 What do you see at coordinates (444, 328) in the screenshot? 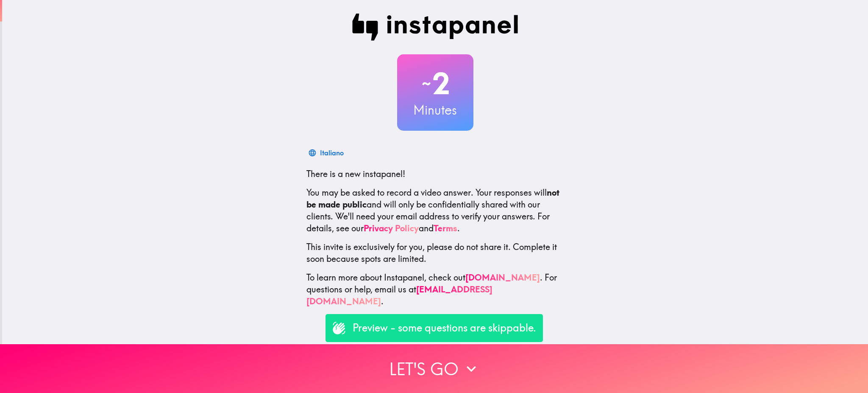
I see `p: Preview - some questions are skippable.` at bounding box center [444, 328].